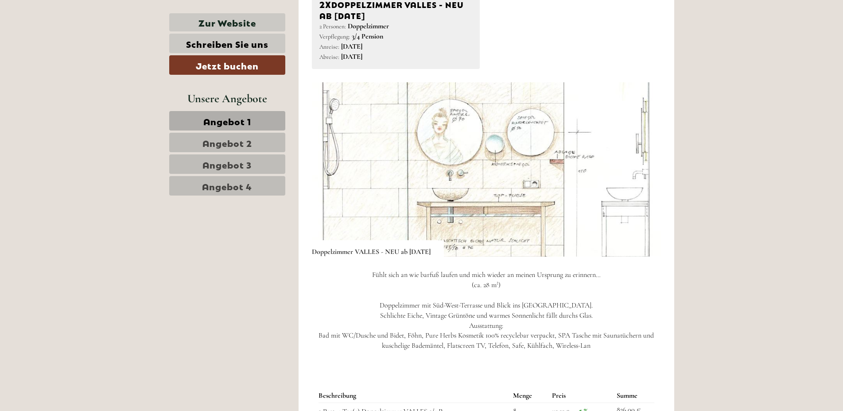 Image resolution: width=843 pixels, height=411 pixels. I want to click on span: Angebot 1, so click(227, 121).